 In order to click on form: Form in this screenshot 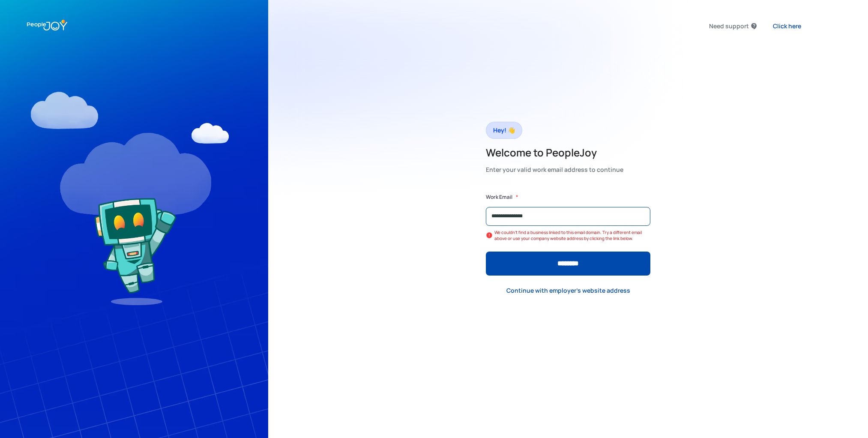, I will do `click(569, 234)`.